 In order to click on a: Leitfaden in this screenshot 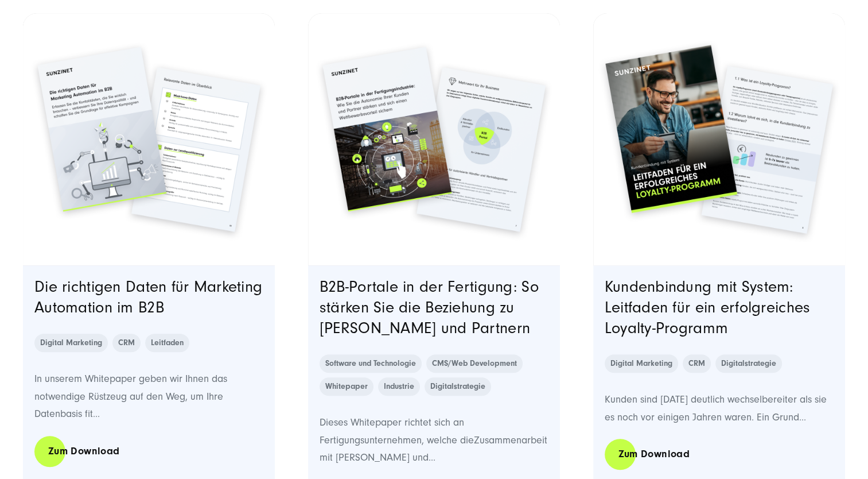, I will do `click(167, 343)`.